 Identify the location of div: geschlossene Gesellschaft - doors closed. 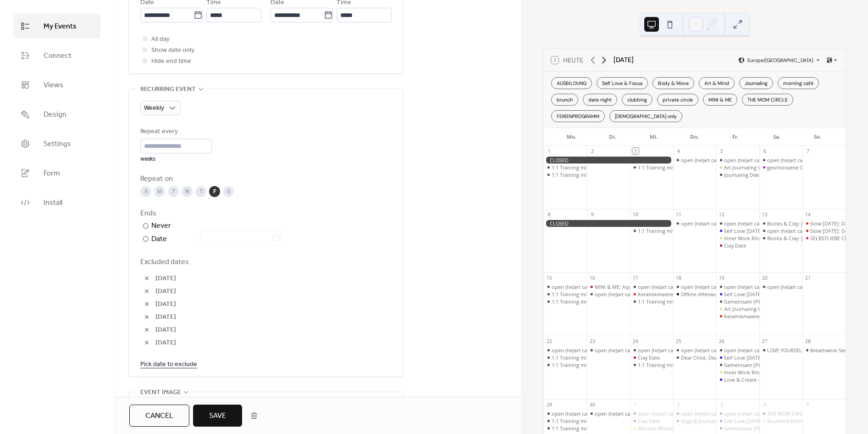
(781, 167).